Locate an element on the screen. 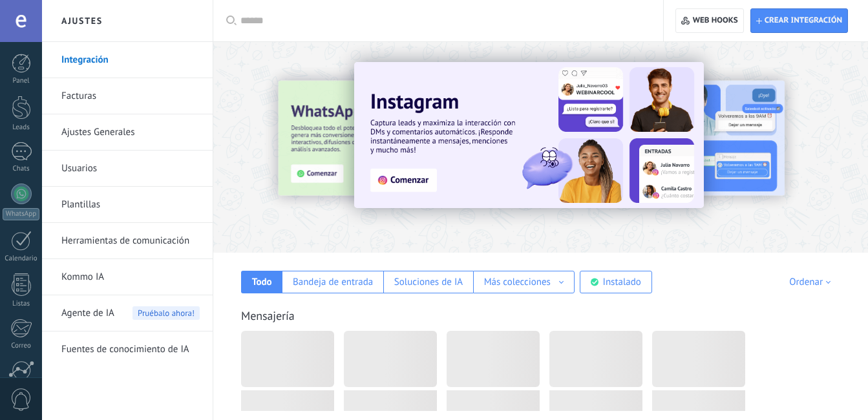  a: Integración is located at coordinates (131, 60).